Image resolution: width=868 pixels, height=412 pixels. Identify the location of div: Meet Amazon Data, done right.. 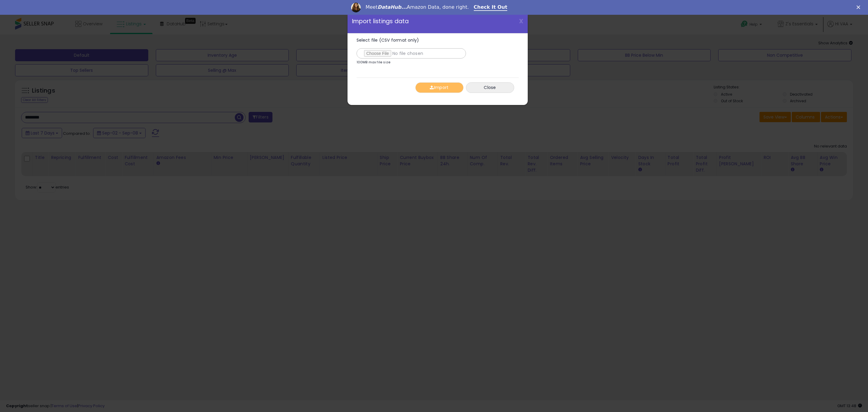
(417, 7).